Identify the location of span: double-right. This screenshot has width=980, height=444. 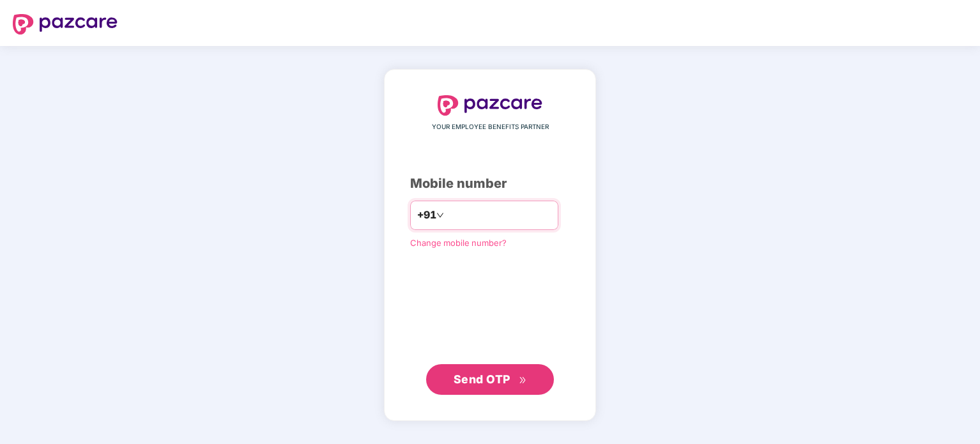
(522, 380).